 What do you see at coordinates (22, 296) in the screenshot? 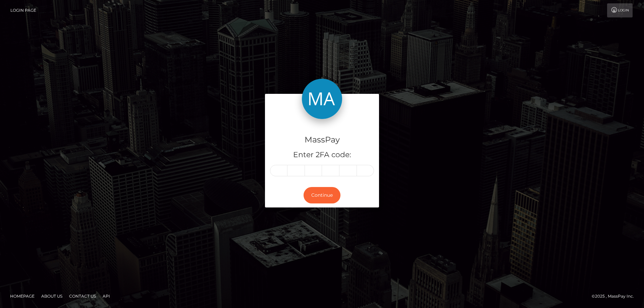
I see `a: Homepage` at bounding box center [22, 296].